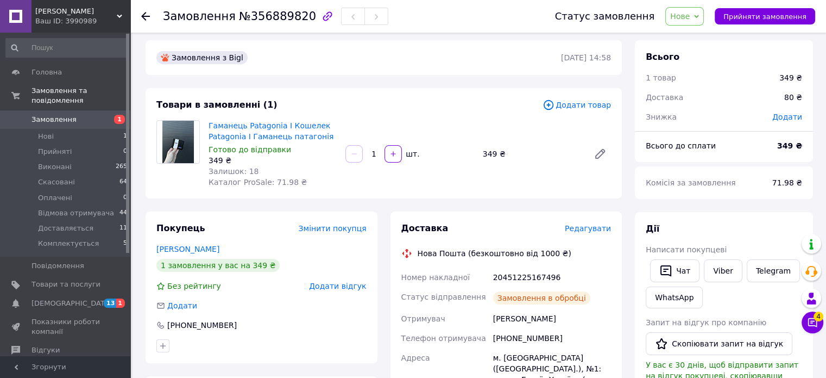 The width and height of the screenshot is (826, 378). Describe the element at coordinates (332, 228) in the screenshot. I see `span: Змінити покупця` at that location.